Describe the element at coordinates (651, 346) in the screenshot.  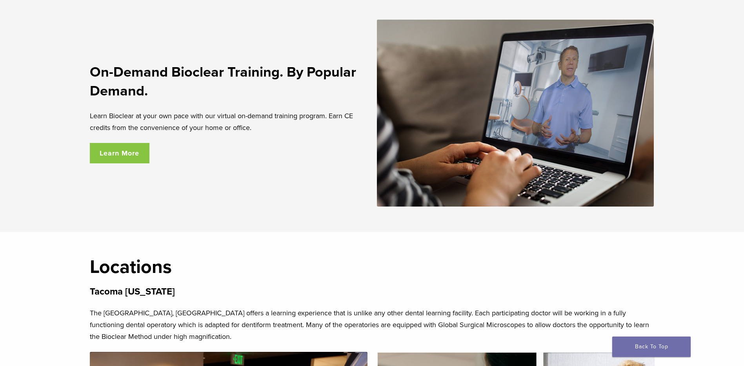
I see `a: Back To Top` at that location.